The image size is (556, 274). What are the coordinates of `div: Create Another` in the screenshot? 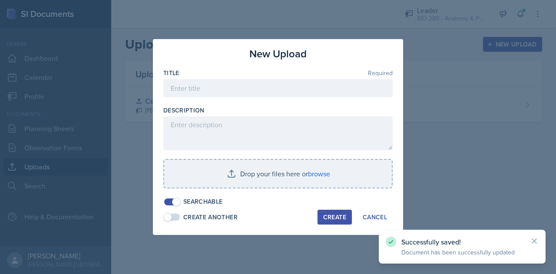 It's located at (210, 217).